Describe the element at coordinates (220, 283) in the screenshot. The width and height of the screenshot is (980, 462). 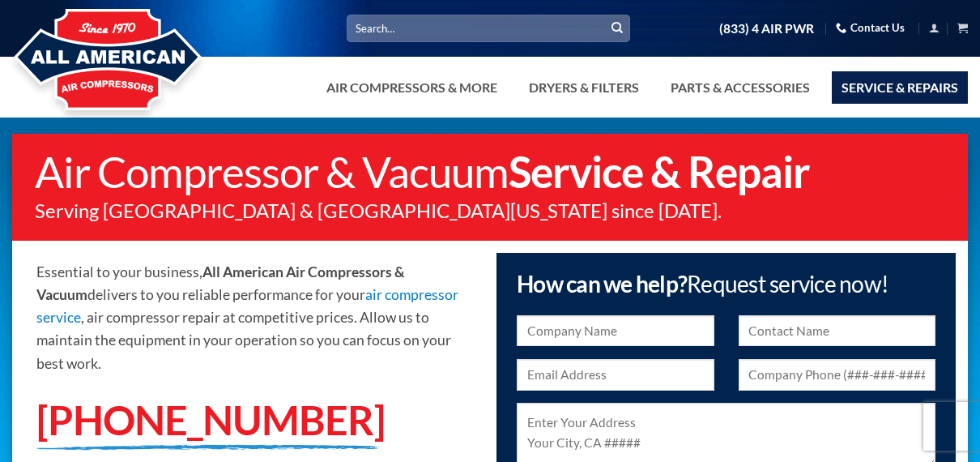
I see `strong: All American Air Compressors & Vacuum` at that location.